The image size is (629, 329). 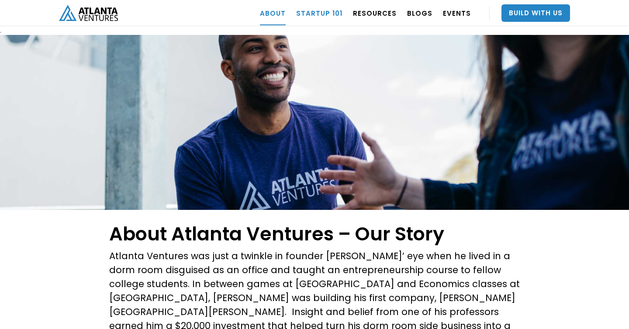 I want to click on a: ABOUT, so click(x=273, y=13).